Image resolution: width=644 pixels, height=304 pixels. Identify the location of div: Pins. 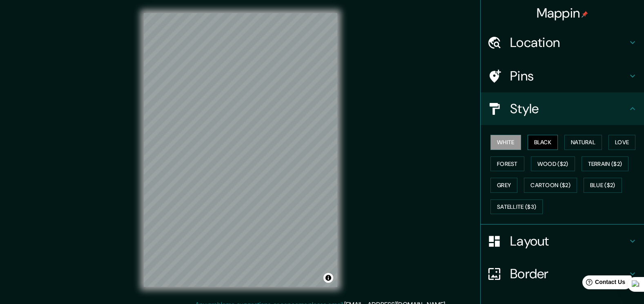
(562, 76).